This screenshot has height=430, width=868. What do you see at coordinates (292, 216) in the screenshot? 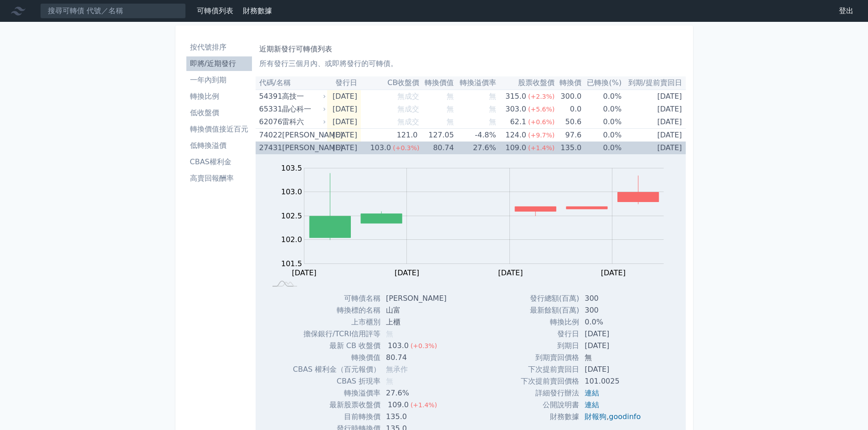
I see `tspan: 102.5` at bounding box center [292, 216].